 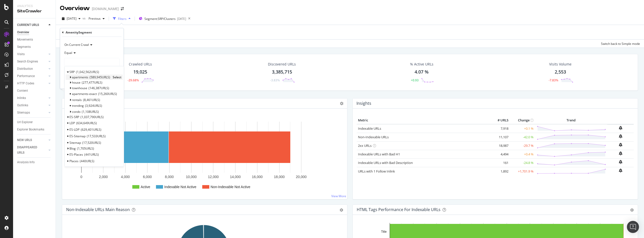 What do you see at coordinates (125, 177) in the screenshot?
I see `text: 4,000` at bounding box center [125, 177].